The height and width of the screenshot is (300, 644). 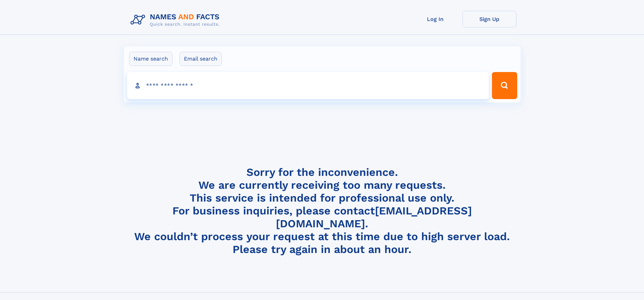 I want to click on img: Logo Names and Facts, so click(x=176, y=20).